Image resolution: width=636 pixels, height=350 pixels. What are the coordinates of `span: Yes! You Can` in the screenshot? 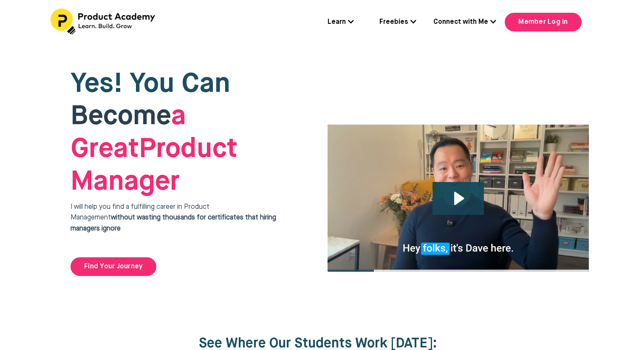 It's located at (150, 84).